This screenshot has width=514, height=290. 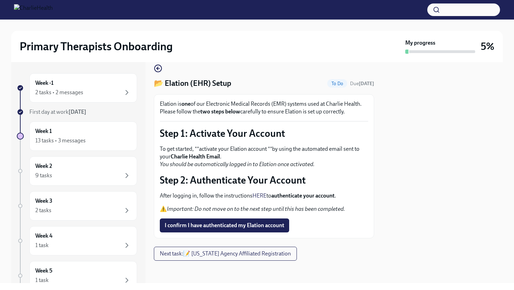 I want to click on a: HERE, so click(x=259, y=196).